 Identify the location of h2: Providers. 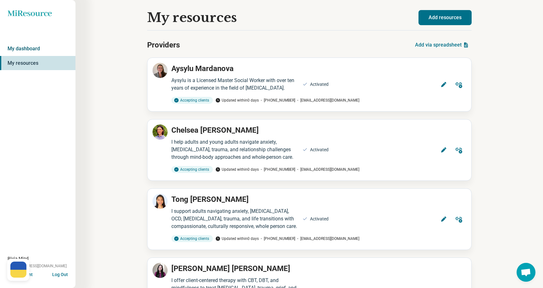
(163, 45).